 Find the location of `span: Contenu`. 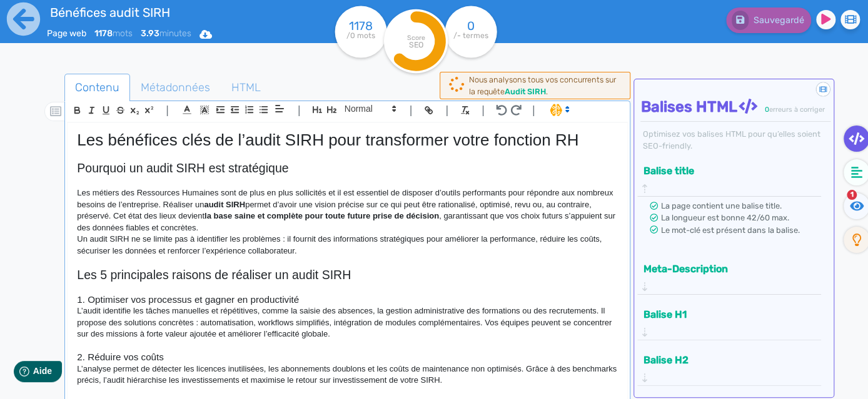

span: Contenu is located at coordinates (96, 88).